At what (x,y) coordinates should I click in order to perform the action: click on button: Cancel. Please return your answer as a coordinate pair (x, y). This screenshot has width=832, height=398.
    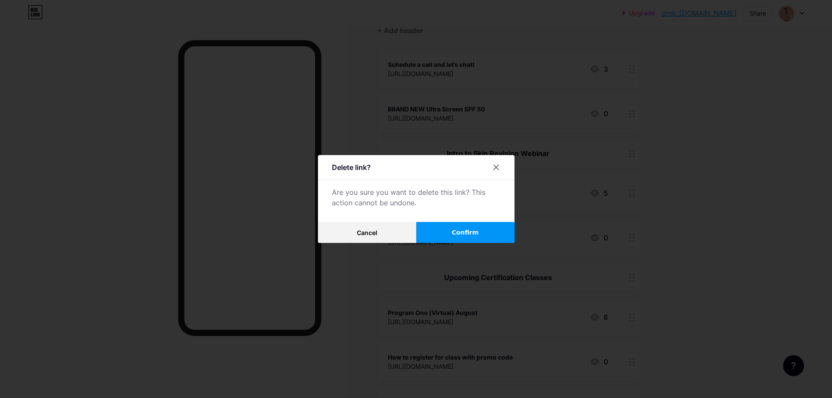
    Looking at the image, I should click on (367, 232).